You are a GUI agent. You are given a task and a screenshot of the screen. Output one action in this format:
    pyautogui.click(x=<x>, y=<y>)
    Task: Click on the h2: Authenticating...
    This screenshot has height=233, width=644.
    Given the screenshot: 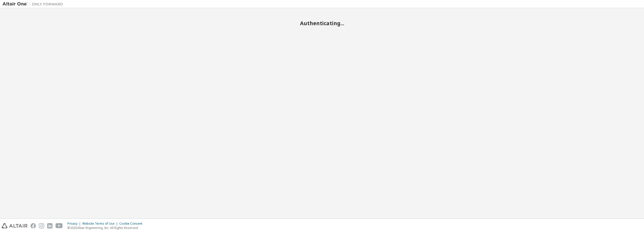 What is the action you would take?
    pyautogui.click(x=322, y=23)
    